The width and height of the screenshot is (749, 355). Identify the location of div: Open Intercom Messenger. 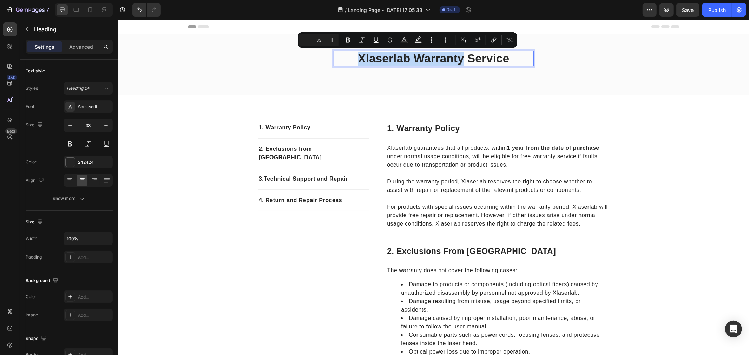
(734, 329).